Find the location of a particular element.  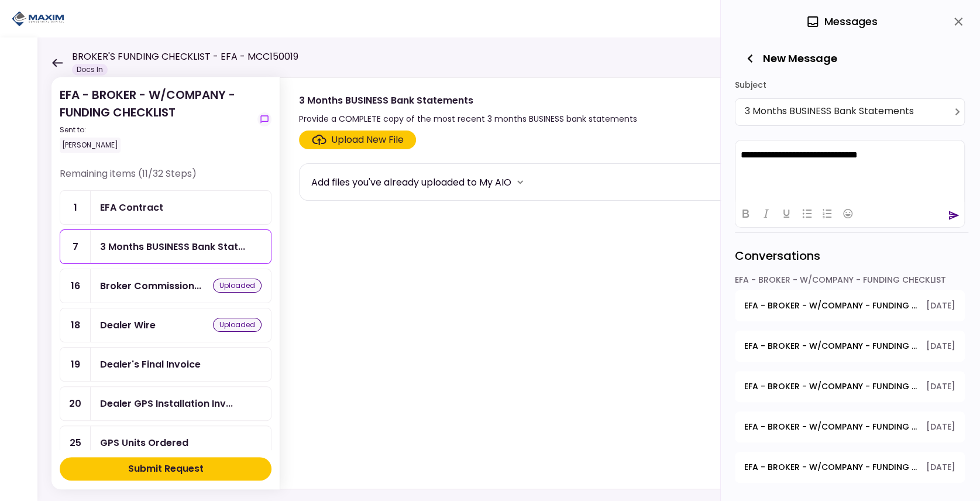

span: EFA - BROKER - W/COMPANY - FUNDING CHECKLIST is located at coordinates (831, 306).